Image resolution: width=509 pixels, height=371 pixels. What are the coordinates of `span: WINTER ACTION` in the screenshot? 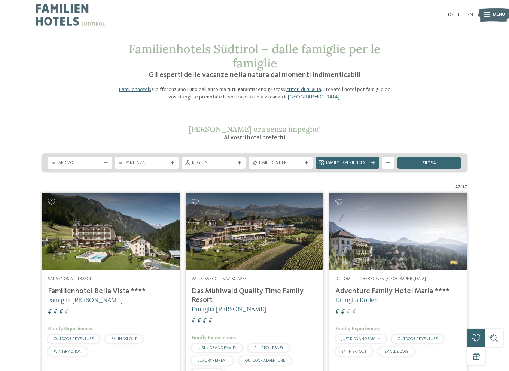 It's located at (68, 351).